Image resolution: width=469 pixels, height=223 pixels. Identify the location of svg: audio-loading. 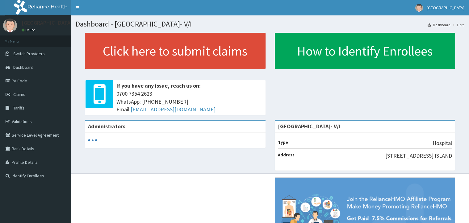
(93, 140).